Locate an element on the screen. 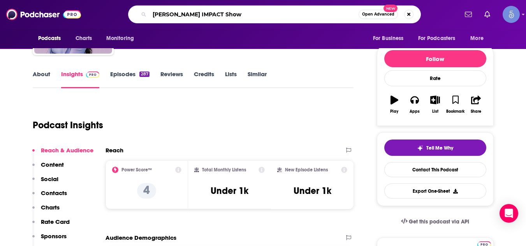 This screenshot has width=526, height=246. span: Logged in as Spiral5-G1 is located at coordinates (511, 14).